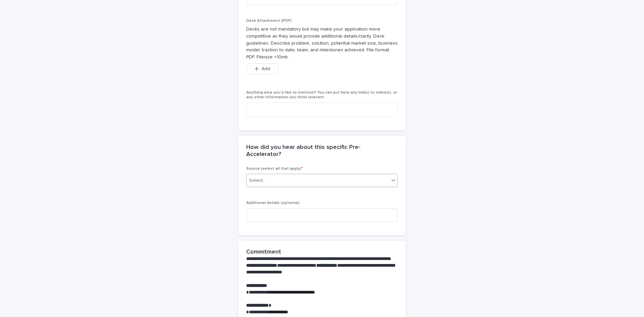  Describe the element at coordinates (264, 252) in the screenshot. I see `h2: Commitment` at that location.